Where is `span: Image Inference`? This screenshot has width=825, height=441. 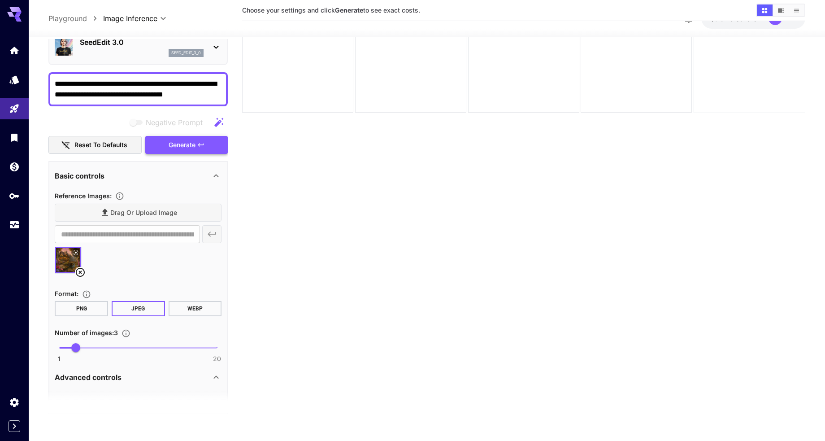 span: Image Inference is located at coordinates (130, 18).